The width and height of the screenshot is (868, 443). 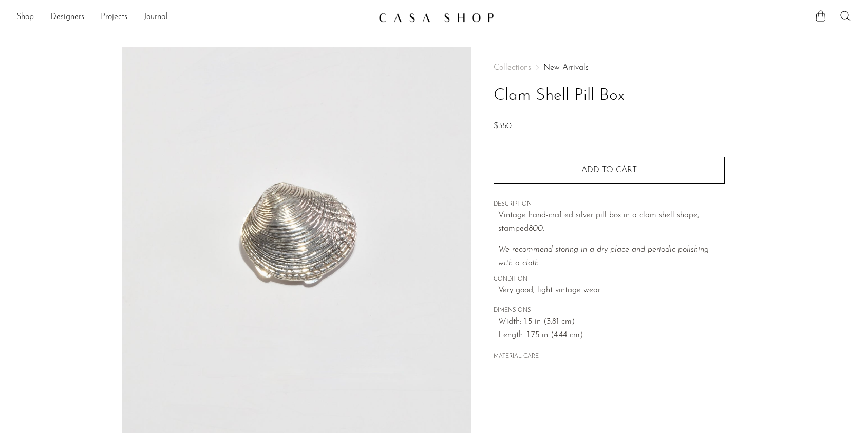 I want to click on a: Designers, so click(x=67, y=17).